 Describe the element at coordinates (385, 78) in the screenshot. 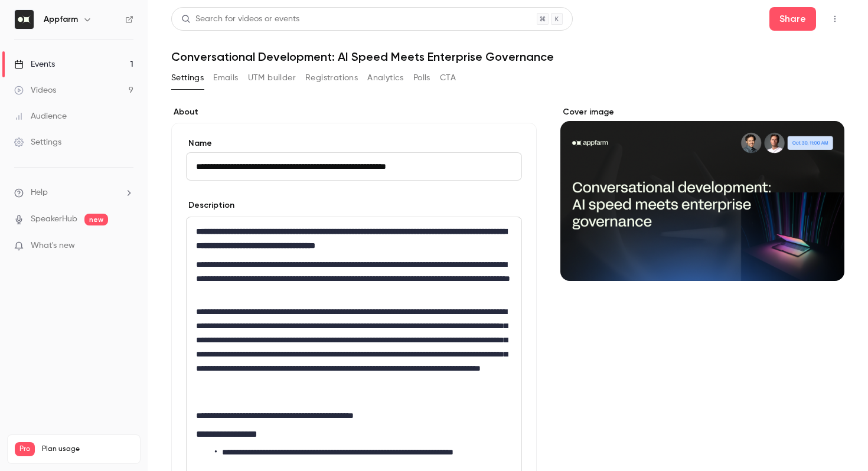

I see `button: Analytics` at that location.